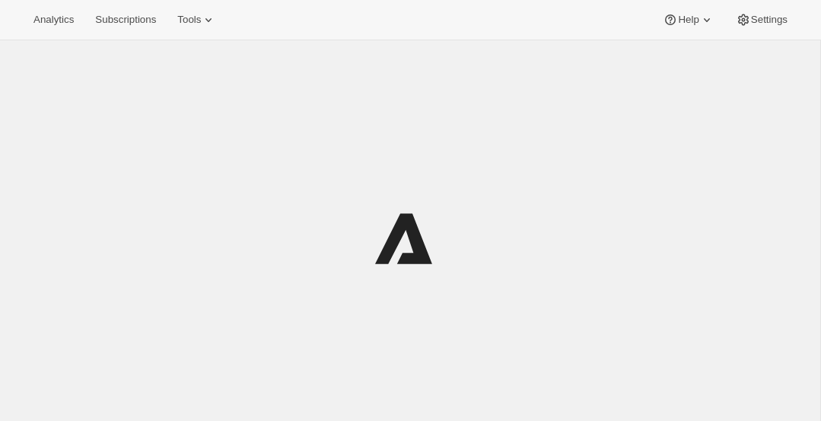 The height and width of the screenshot is (421, 821). What do you see at coordinates (126, 20) in the screenshot?
I see `button: Subscriptions` at bounding box center [126, 20].